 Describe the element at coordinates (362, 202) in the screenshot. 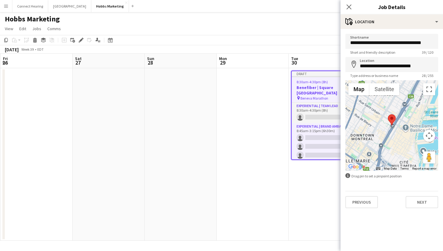

I see `button: Previous` at that location.